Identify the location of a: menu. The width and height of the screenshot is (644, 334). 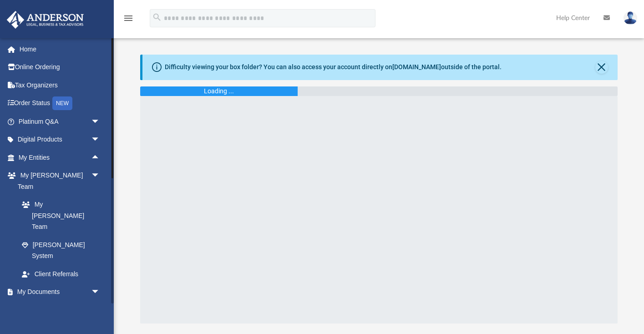
(128, 21).